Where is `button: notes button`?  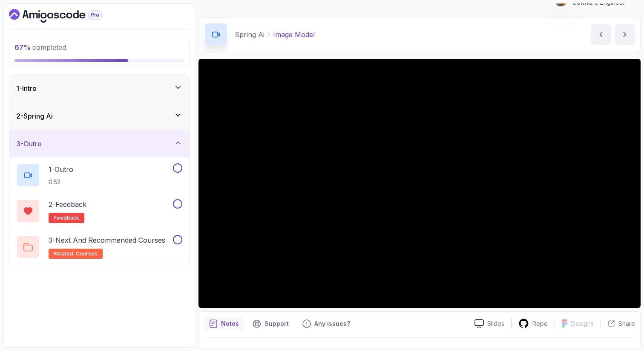
button: notes button is located at coordinates (224, 324).